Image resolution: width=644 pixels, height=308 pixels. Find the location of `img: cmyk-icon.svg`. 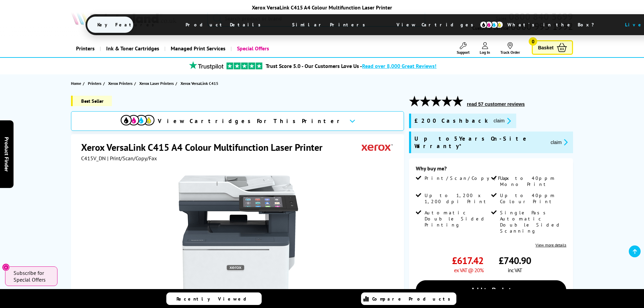

img: cmyk-icon.svg is located at coordinates (491, 24).